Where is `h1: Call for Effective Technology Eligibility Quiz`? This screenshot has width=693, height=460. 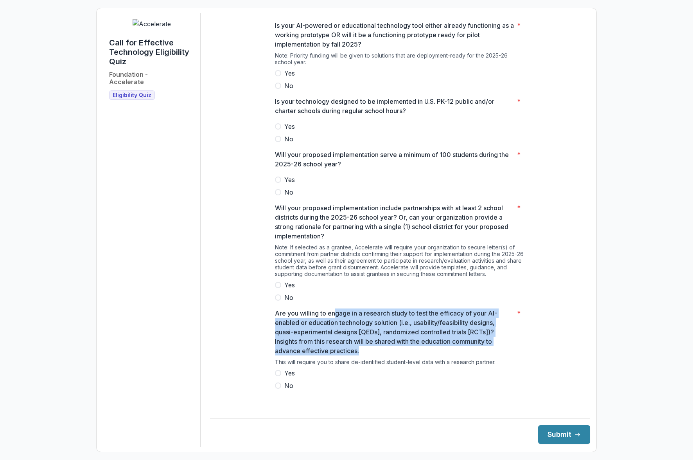
h1: Call for Effective Technology Eligibility Quiz is located at coordinates (151, 52).